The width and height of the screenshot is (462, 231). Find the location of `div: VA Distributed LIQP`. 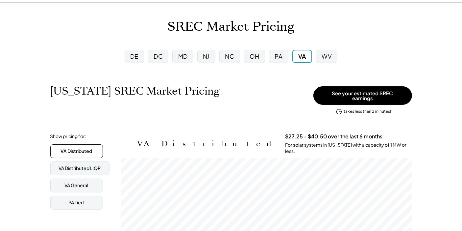

div: VA Distributed LIQP is located at coordinates (80, 168).